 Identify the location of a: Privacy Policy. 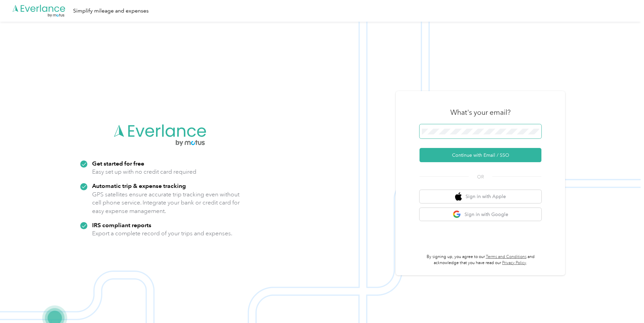
(514, 263).